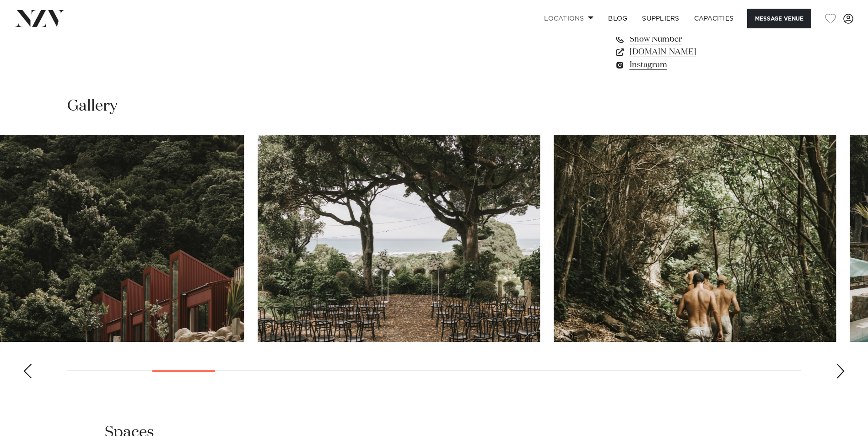 This screenshot has width=868, height=436. What do you see at coordinates (92, 106) in the screenshot?
I see `h2: Gallery` at bounding box center [92, 106].